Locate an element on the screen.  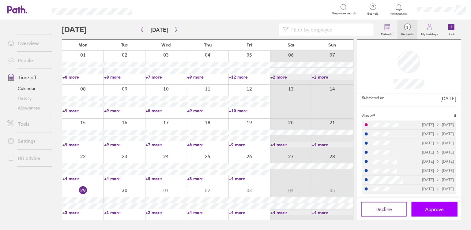
span: Thu is located at coordinates (208, 45).